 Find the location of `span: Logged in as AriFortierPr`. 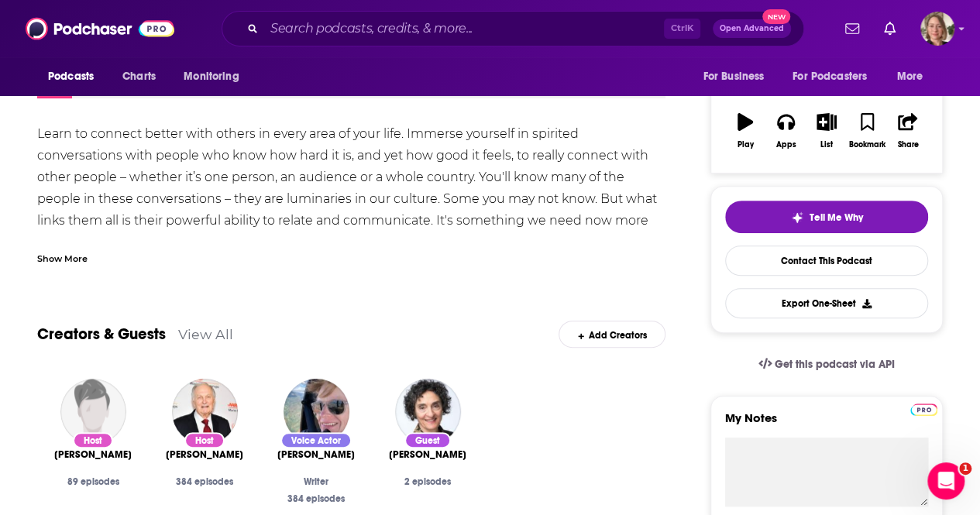

span: Logged in as AriFortierPr is located at coordinates (937, 29).